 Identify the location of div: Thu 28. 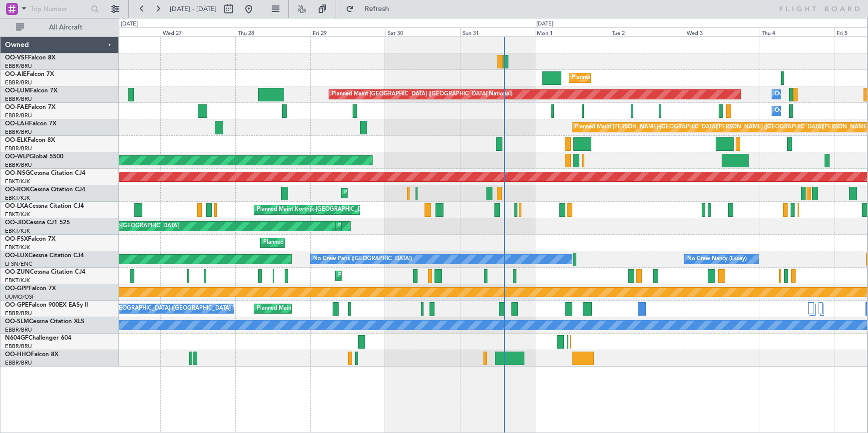
(273, 32).